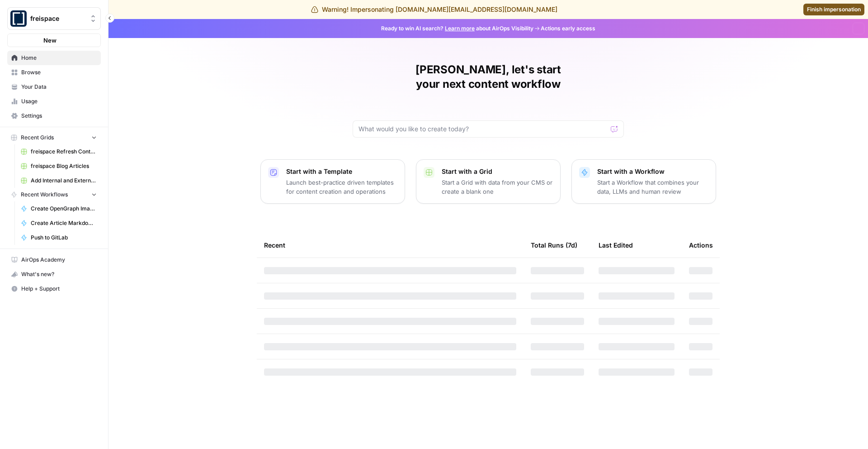  What do you see at coordinates (460, 28) in the screenshot?
I see `a: Learn more` at bounding box center [460, 28].